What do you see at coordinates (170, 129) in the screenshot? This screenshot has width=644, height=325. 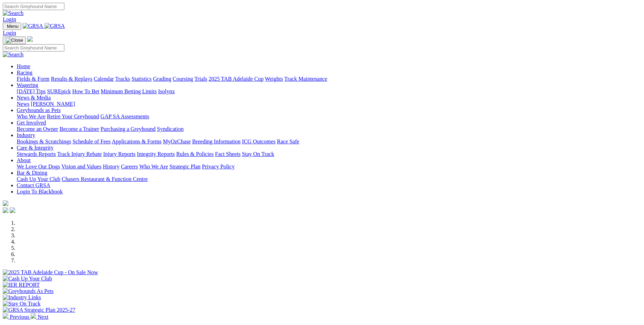 I see `a: Syndication` at bounding box center [170, 129].